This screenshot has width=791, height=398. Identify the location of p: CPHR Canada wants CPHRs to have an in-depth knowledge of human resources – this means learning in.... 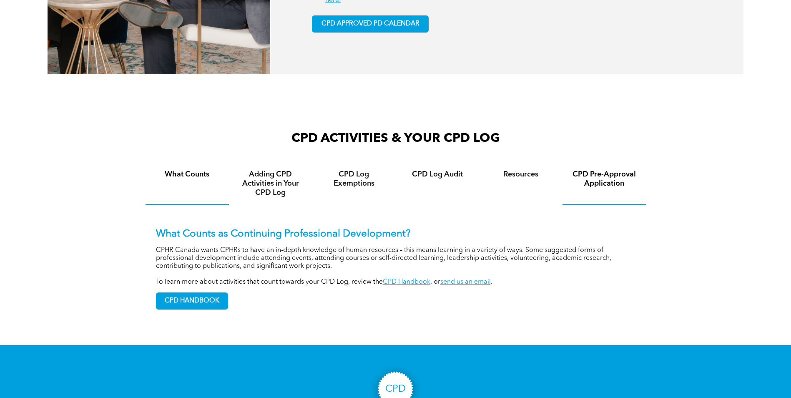
(396, 258).